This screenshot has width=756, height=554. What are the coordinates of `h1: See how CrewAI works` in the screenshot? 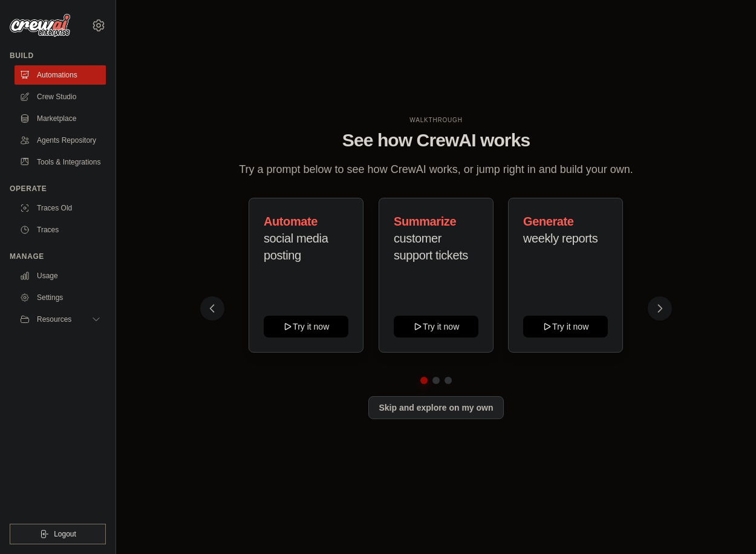 It's located at (435, 140).